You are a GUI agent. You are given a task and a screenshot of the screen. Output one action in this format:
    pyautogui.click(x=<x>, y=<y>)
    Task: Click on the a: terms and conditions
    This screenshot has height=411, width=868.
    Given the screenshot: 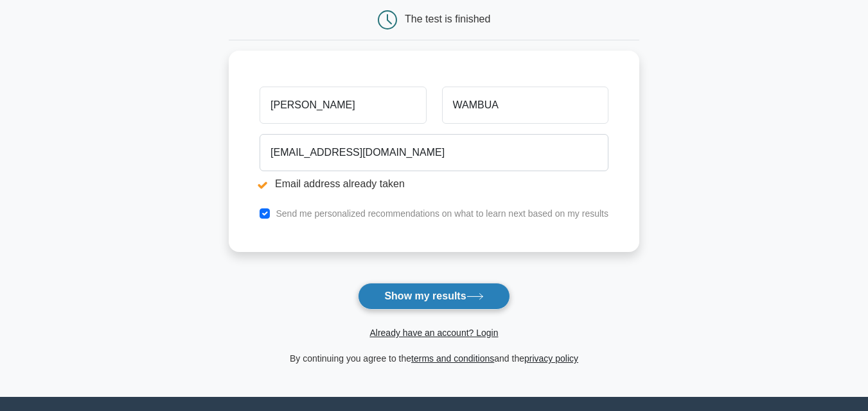 What is the action you would take?
    pyautogui.click(x=453, y=358)
    